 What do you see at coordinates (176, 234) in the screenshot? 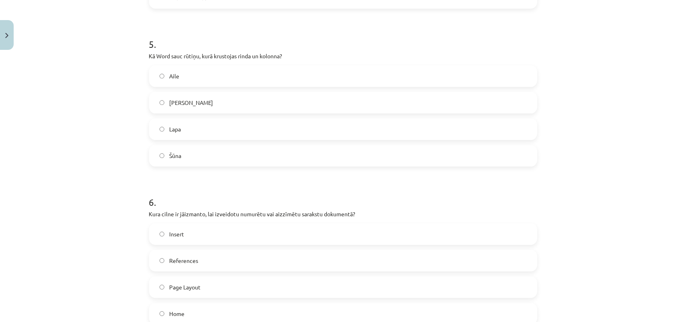
I see `span: Insert` at bounding box center [176, 234].